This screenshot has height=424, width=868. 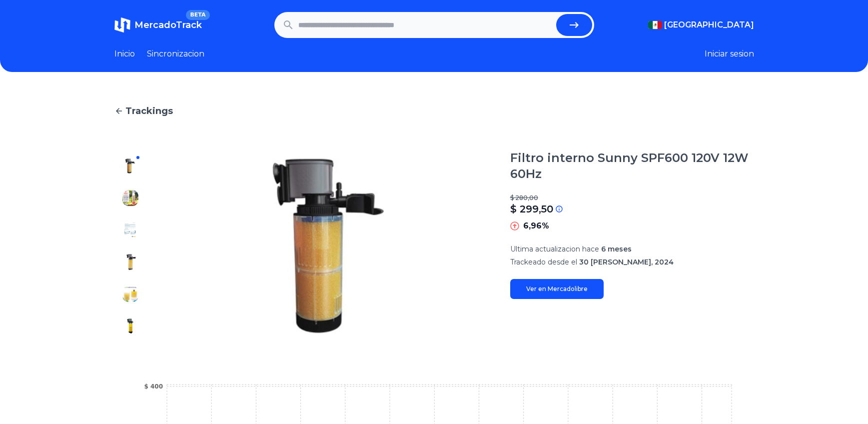 What do you see at coordinates (168, 25) in the screenshot?
I see `span: MercadoTrack` at bounding box center [168, 25].